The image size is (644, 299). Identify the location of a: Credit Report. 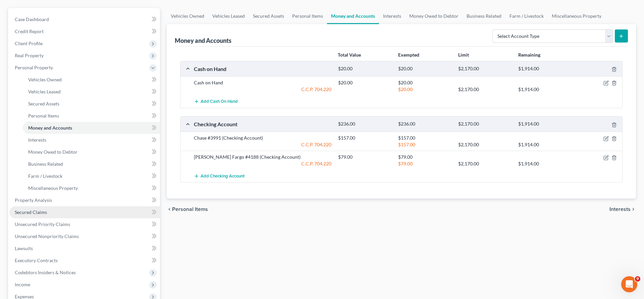
(84, 32).